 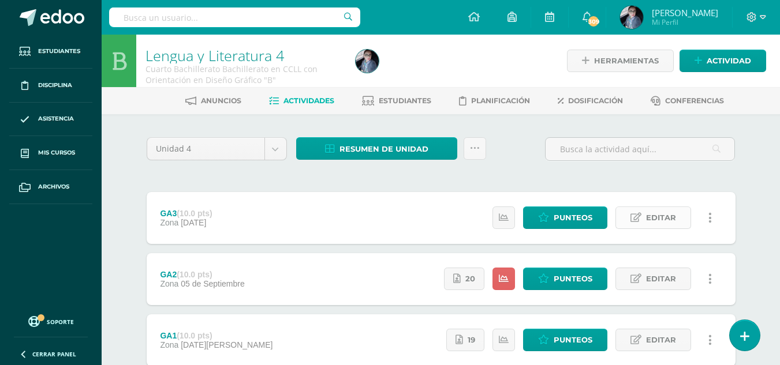 I want to click on span: Mis cursos, so click(x=57, y=153).